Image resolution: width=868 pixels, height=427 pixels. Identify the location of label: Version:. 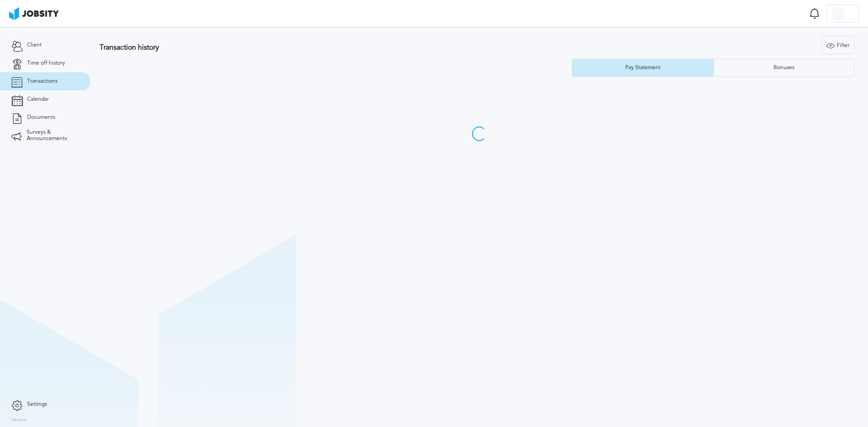
(19, 420).